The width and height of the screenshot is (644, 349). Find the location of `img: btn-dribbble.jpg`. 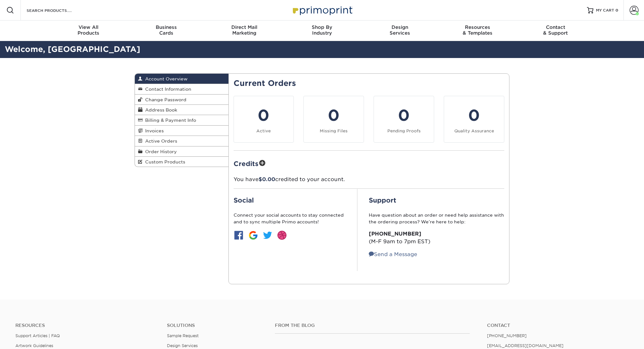

img: btn-dribbble.jpg is located at coordinates (281, 235).